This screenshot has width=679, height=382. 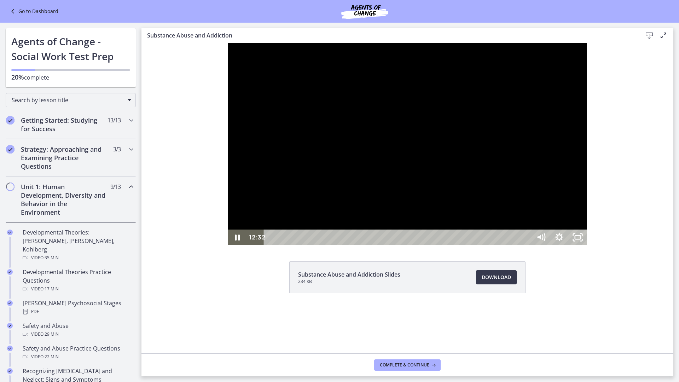 What do you see at coordinates (349, 275) in the screenshot?
I see `span: Substance Abuse and Addiction Slides` at bounding box center [349, 275].